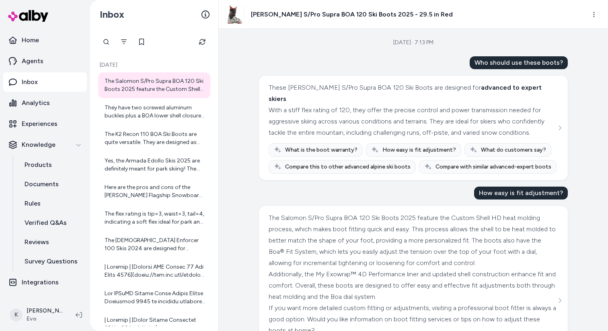 This screenshot has height=331, width=608. What do you see at coordinates (235, 14) in the screenshot?
I see `img: clone.jpg` at bounding box center [235, 14].